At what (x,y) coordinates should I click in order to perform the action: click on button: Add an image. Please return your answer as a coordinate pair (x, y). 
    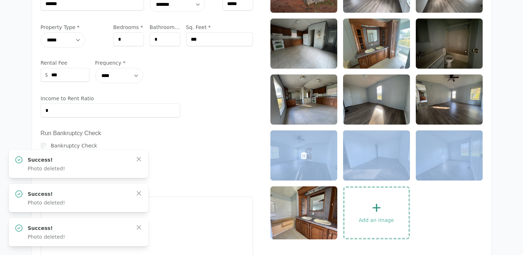
    Looking at the image, I should click on (377, 213).